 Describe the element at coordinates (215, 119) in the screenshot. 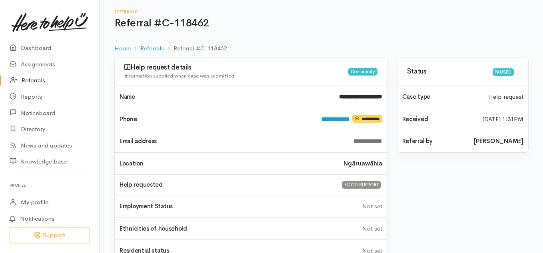

I see `h4: Phone` at that location.